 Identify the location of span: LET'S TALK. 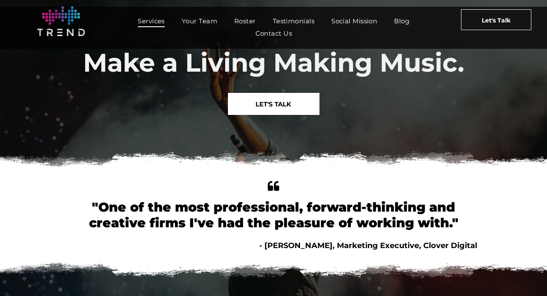
(273, 104).